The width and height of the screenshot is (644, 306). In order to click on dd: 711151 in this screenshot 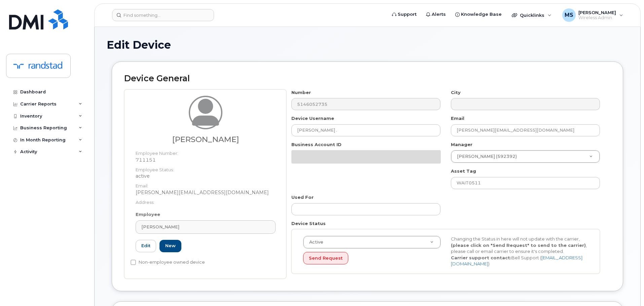, I will do `click(205, 160)`.